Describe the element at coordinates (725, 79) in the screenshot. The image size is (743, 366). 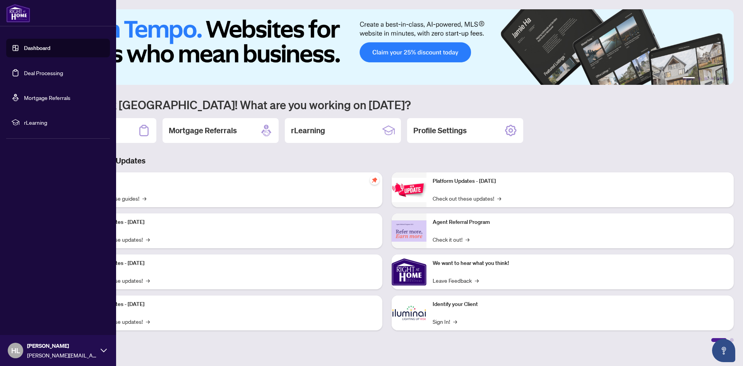
I see `button: 6` at that location.